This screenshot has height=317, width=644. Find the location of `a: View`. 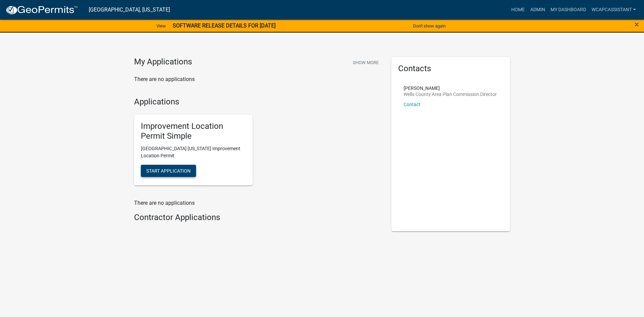

a: View is located at coordinates (161, 26).